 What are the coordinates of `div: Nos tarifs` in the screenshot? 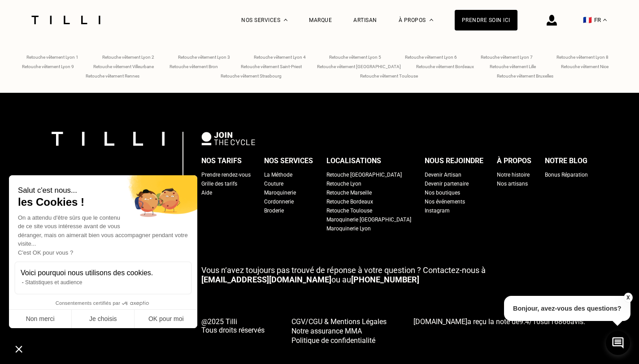 It's located at (222, 161).